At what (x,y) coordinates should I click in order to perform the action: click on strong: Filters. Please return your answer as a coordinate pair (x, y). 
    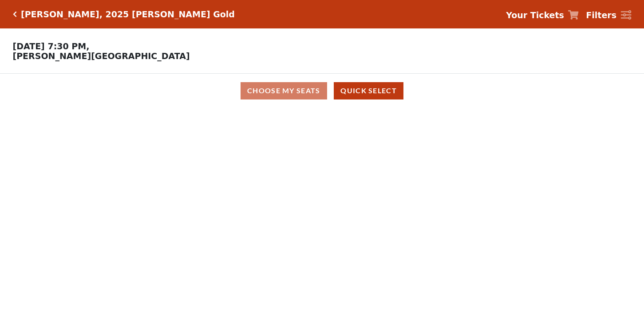
    Looking at the image, I should click on (601, 15).